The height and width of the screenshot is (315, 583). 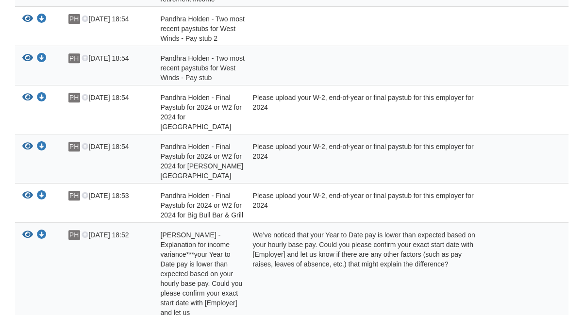 I want to click on button: View Pandhra Holden - Final Paystub for 2024 or W2 for 2024 for Smith's Place, so click(x=28, y=147).